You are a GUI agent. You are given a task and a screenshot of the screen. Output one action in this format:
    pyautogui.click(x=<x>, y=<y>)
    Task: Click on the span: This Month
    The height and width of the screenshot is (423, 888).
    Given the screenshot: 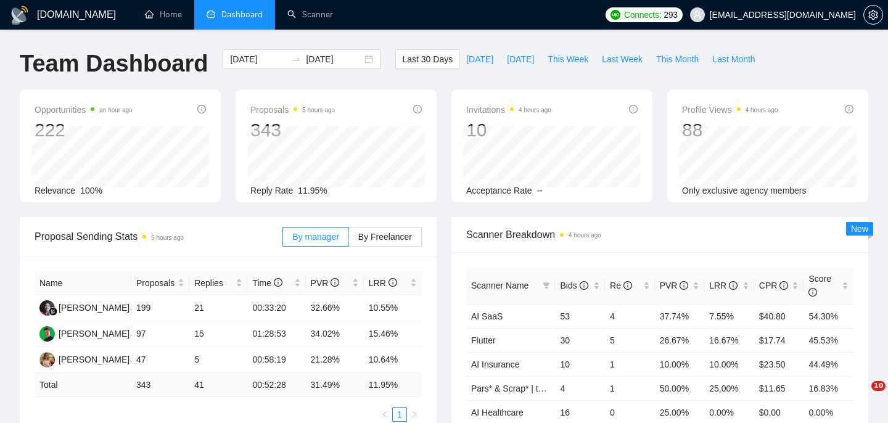 What is the action you would take?
    pyautogui.click(x=677, y=59)
    